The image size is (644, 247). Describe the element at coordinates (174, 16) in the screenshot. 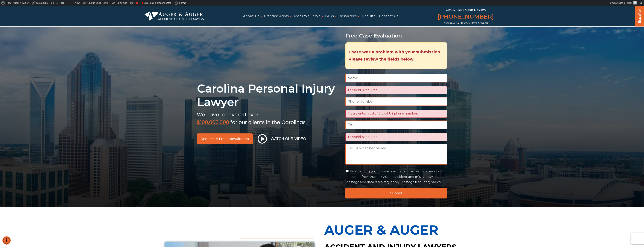

I see `img: Auger & Auger Accident and Injury Lawyers Logo` at that location.